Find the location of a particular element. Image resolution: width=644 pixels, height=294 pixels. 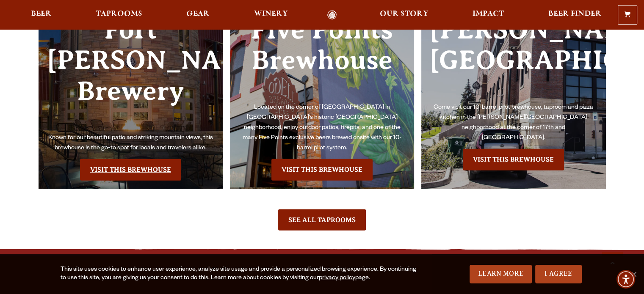

span: Impact is located at coordinates (488, 14).